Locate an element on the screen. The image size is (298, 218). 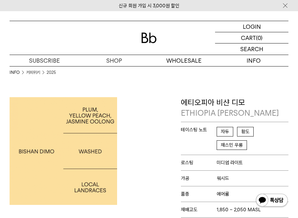
img: 카카오톡 채널 1:1 채팅 버튼 is located at coordinates (272, 200).